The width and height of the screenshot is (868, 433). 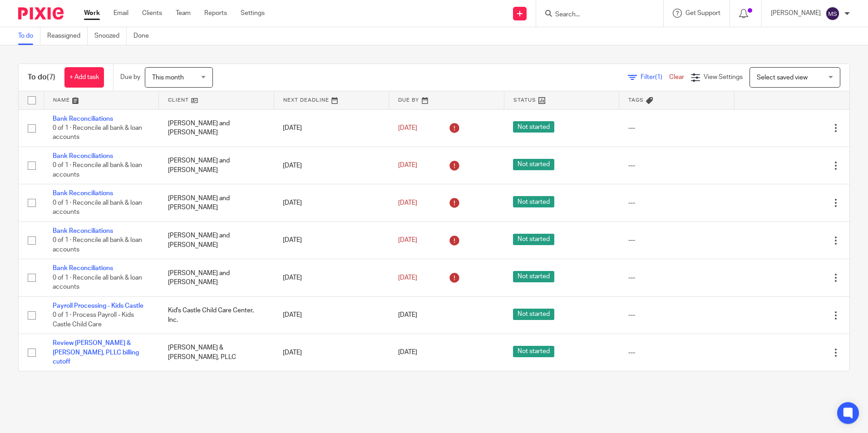 I want to click on a: Snoozed, so click(x=110, y=36).